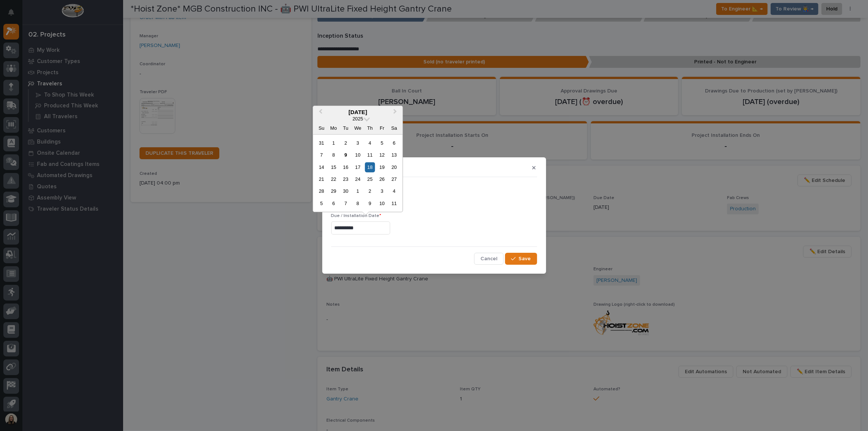 The image size is (868, 431). What do you see at coordinates (321, 143) in the screenshot?
I see `div: Choose Sunday, August 31st, 2025` at bounding box center [321, 143].